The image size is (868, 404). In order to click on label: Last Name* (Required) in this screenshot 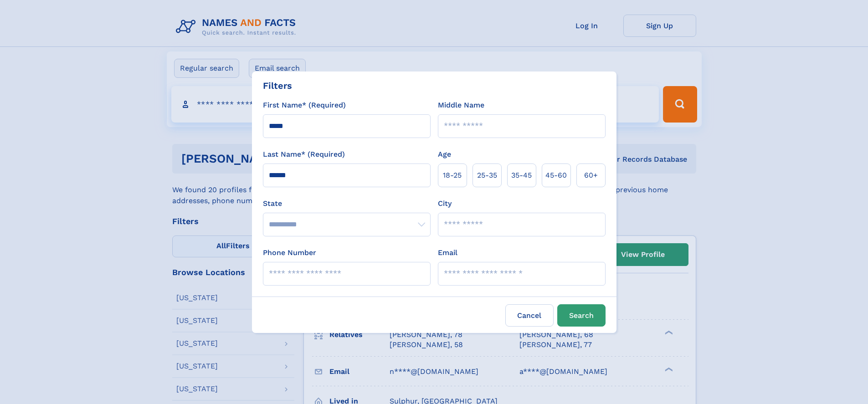, I will do `click(303, 154)`.